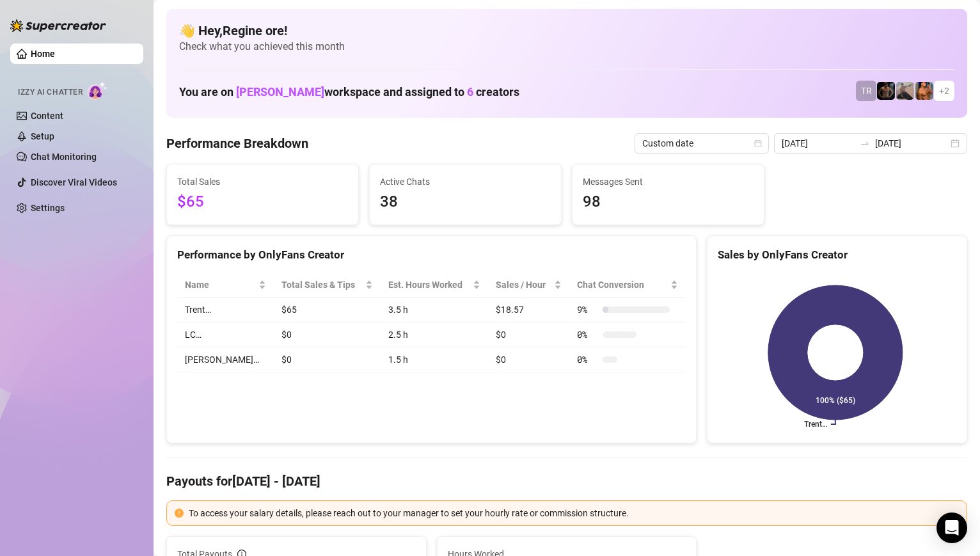 This screenshot has height=556, width=980. I want to click on a: Settings, so click(48, 208).